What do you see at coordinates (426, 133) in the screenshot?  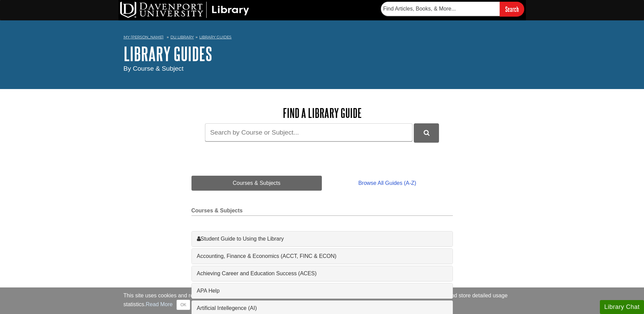 I see `i: Search Library Guides` at bounding box center [426, 133].